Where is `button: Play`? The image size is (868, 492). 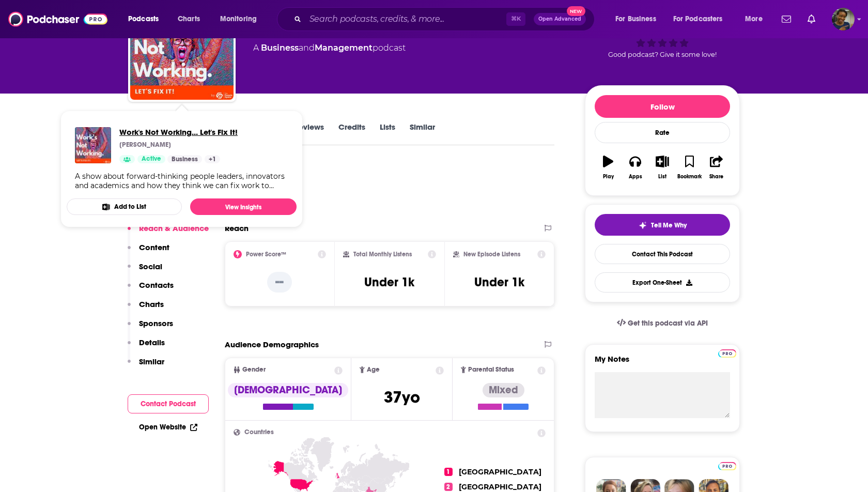
button: Play is located at coordinates (608, 167).